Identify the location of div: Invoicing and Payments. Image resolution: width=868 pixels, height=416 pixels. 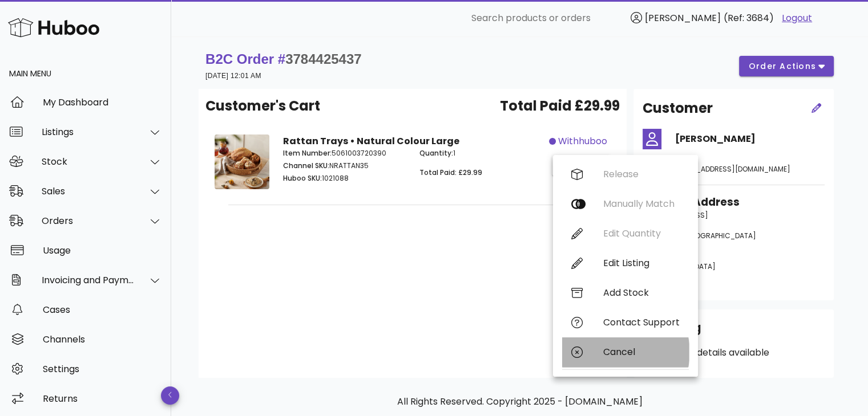
(88, 280).